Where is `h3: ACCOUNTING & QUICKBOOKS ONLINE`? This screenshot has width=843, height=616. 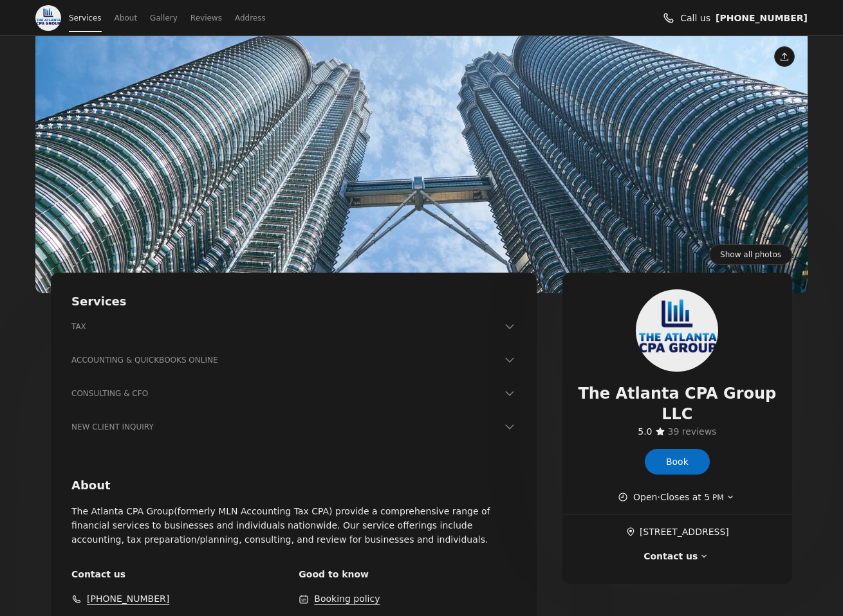 h3: ACCOUNTING & QUICKBOOKS ONLINE is located at coordinates (285, 360).